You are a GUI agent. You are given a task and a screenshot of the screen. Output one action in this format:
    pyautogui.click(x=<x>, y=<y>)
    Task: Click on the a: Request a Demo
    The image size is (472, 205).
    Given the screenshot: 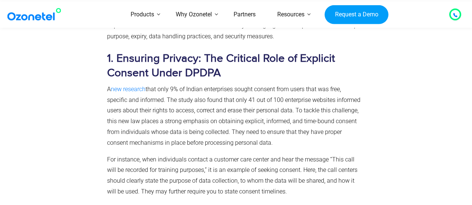 What is the action you would take?
    pyautogui.click(x=356, y=15)
    